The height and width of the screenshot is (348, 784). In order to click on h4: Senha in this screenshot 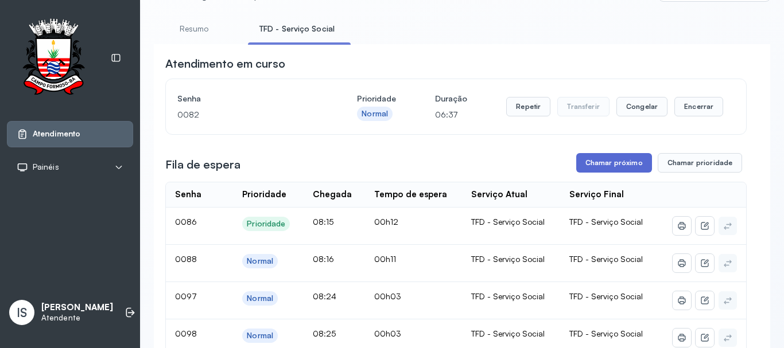, I will do `click(247, 99)`.